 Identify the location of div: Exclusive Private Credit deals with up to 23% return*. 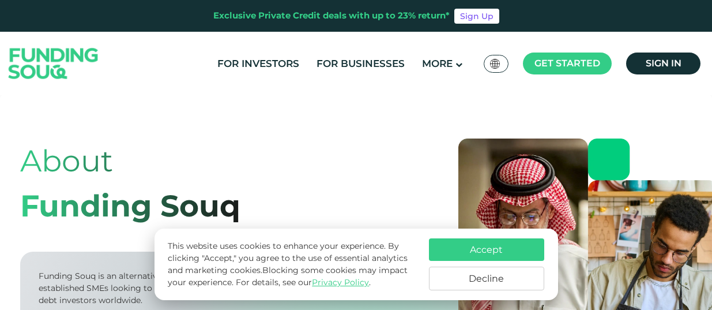
(332, 16).